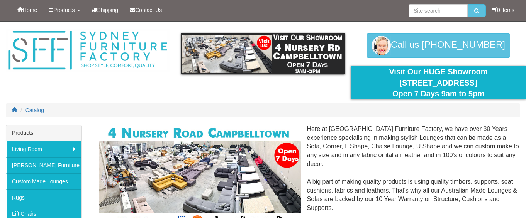 Image resolution: width=526 pixels, height=218 pixels. I want to click on a: Home, so click(27, 10).